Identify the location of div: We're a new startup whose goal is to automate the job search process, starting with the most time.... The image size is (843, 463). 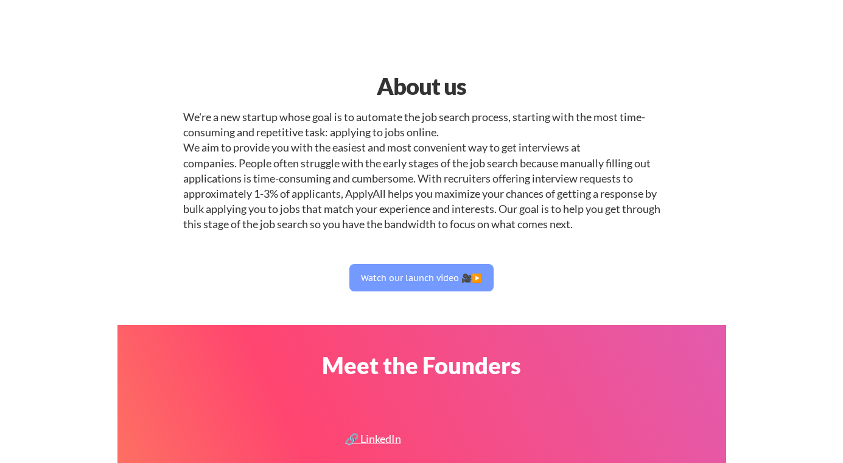
(422, 171).